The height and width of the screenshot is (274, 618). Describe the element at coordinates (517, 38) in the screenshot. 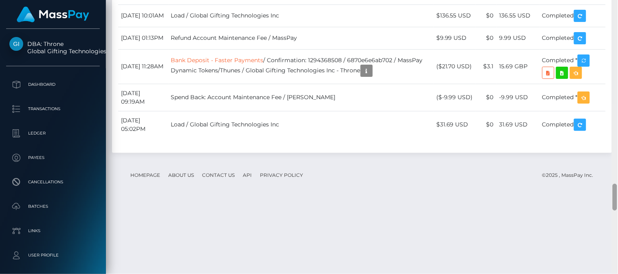

I see `td: 9.99 USD` at that location.